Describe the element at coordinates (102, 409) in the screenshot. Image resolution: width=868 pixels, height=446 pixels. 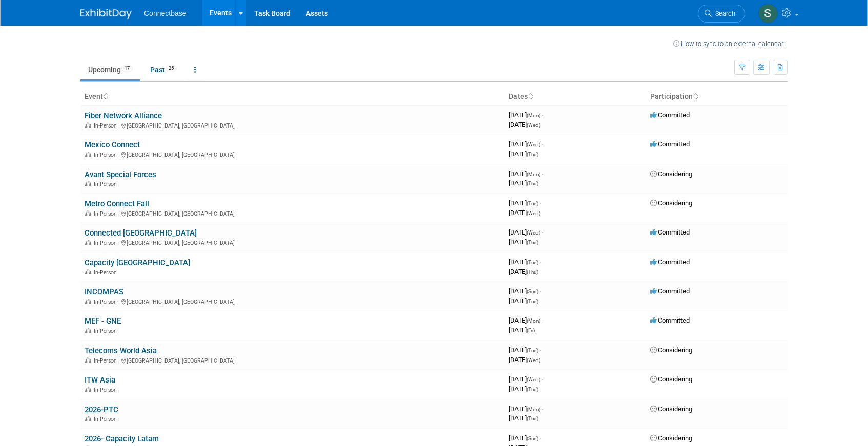
I see `a: 2026-PTC` at that location.